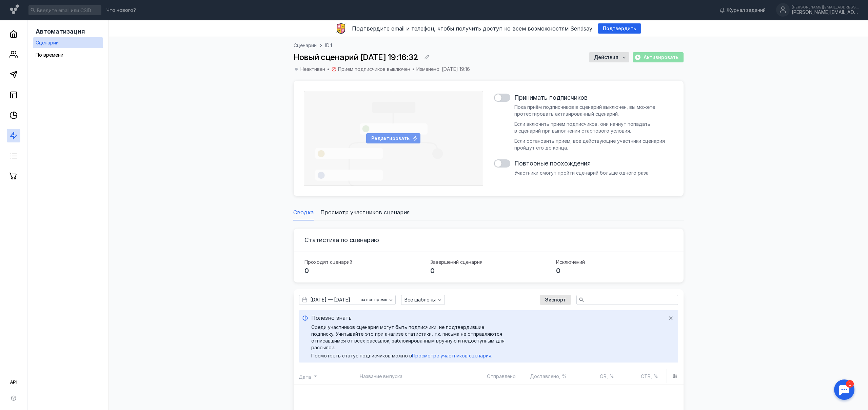 Image resolution: width=868 pixels, height=410 pixels. What do you see at coordinates (423, 300) in the screenshot?
I see `button: Все шаблоны` at bounding box center [423, 300].